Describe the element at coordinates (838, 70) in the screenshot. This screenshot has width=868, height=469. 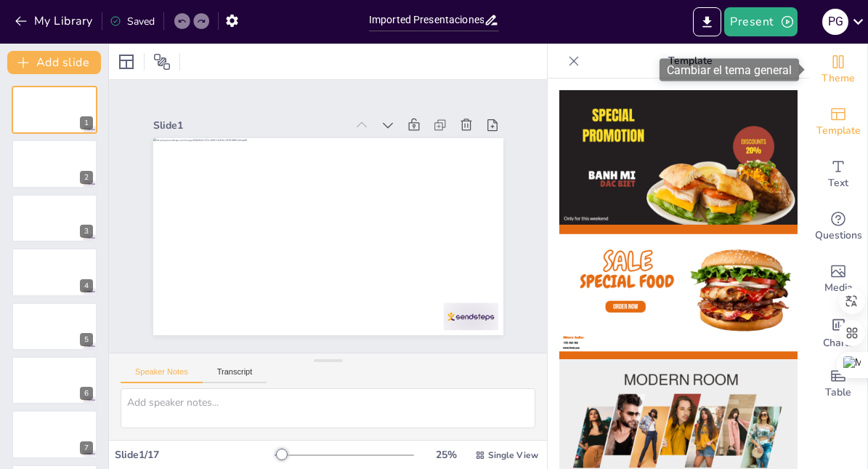
I see `div: Change the overall theme` at that location.